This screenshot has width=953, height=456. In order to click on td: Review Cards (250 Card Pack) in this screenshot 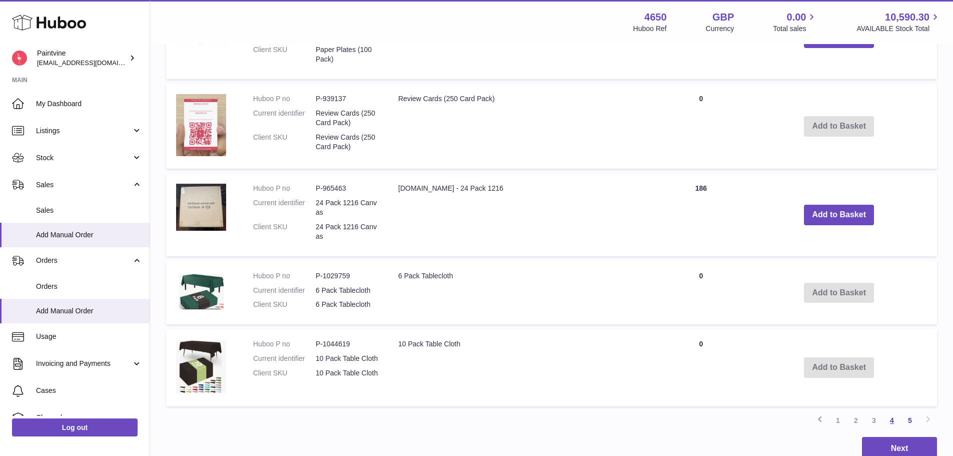, I will do `click(524, 126)`.